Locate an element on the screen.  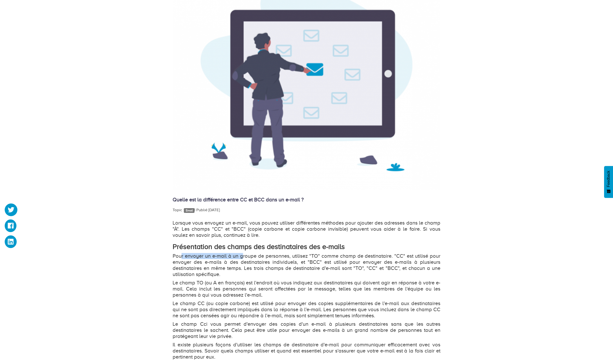
p: Le champ TO (ou A en français) est l'endroit où vous indiquez aux destinataires qui doivent agir ... is located at coordinates (306, 289).